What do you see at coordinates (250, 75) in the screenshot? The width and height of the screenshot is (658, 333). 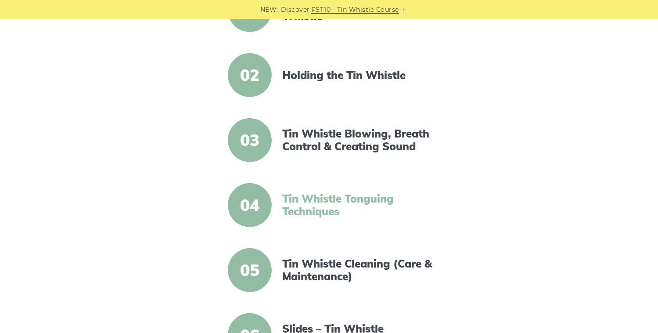 I see `span: 02` at bounding box center [250, 75].